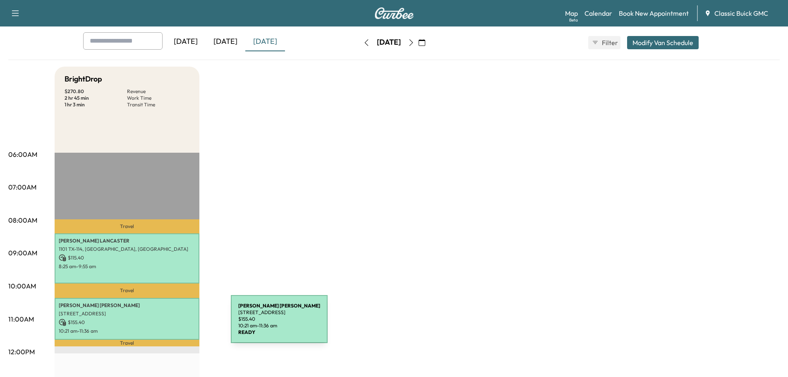 The height and width of the screenshot is (377, 788). I want to click on img: Curbee Logo, so click(394, 13).